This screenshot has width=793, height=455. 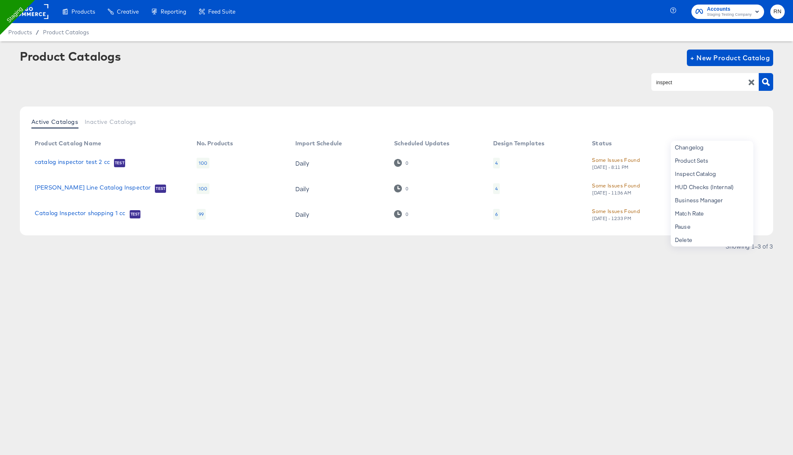 I want to click on div: Import Schedule, so click(x=318, y=143).